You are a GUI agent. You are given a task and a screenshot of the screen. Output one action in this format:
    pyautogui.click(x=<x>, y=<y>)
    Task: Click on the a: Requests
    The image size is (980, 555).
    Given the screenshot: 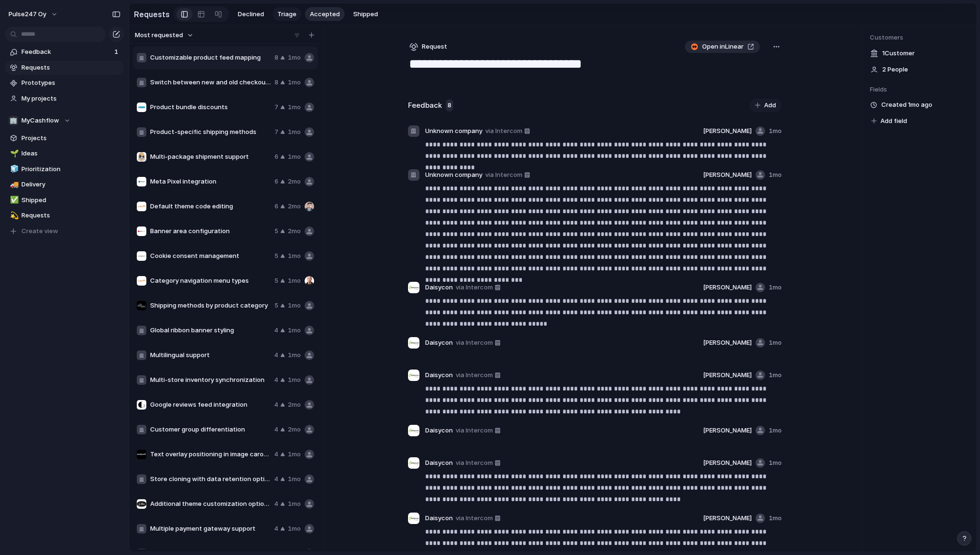 What is the action you would take?
    pyautogui.click(x=64, y=68)
    